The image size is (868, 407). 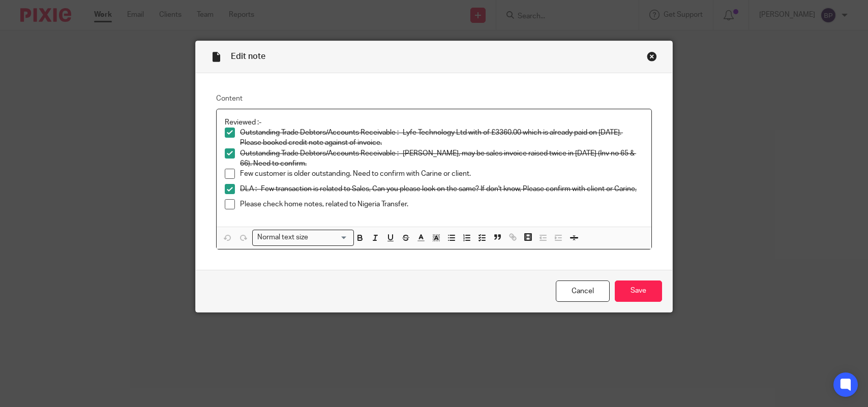 I want to click on p: DLA :- Few transaction is related to Sales, Can you please look on the same? If don't know, Pleas..., so click(x=442, y=189).